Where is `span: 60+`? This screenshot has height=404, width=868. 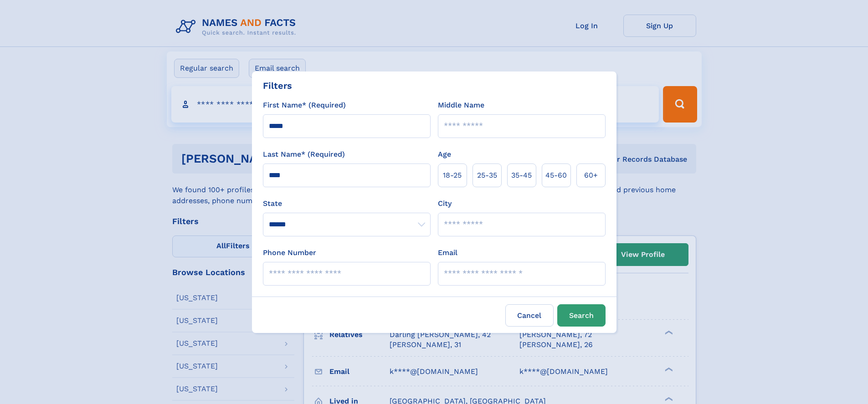 span: 60+ is located at coordinates (590, 176).